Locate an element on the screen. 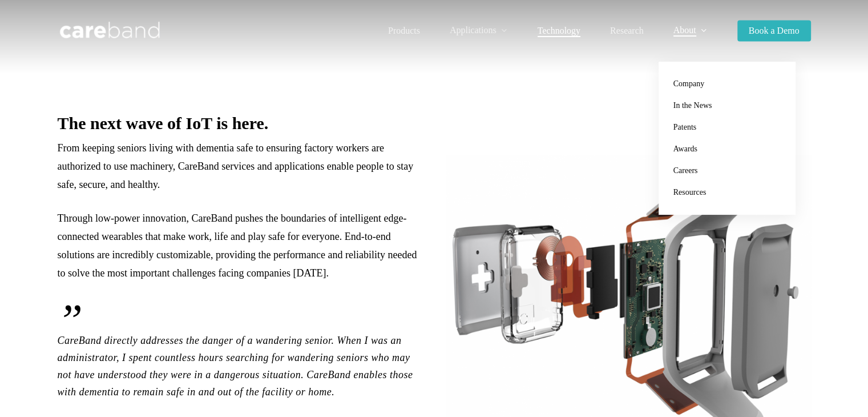 The width and height of the screenshot is (868, 417). span: Book a Demo is located at coordinates (774, 30).